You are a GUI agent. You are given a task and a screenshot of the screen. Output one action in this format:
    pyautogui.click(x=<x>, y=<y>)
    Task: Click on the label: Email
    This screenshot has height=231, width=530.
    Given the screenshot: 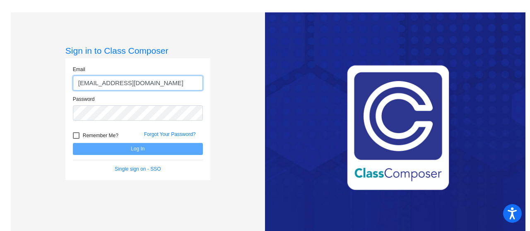 What is the action you would take?
    pyautogui.click(x=79, y=70)
    